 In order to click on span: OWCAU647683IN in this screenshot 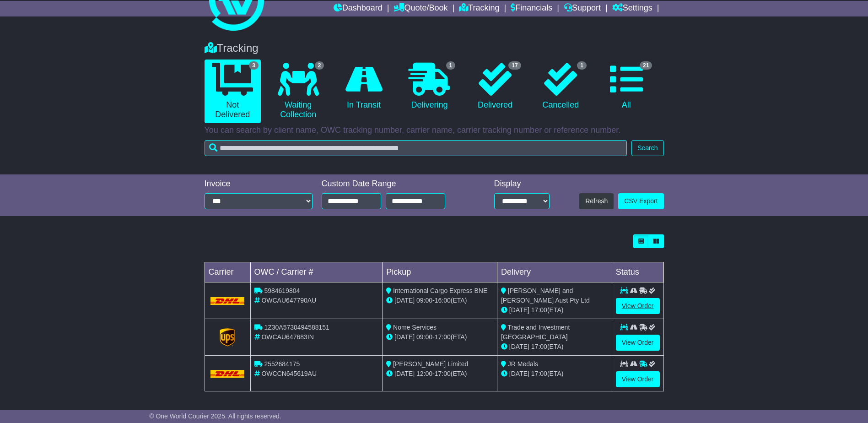, I will do `click(287, 337)`.